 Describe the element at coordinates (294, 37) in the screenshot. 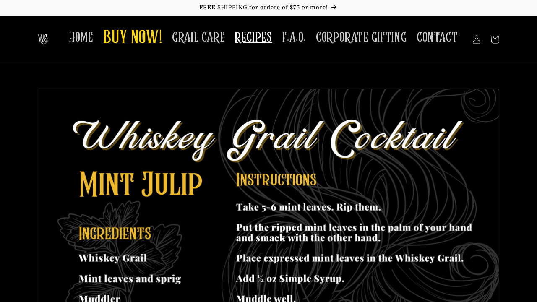

I see `span: F.A.Q.` at that location.